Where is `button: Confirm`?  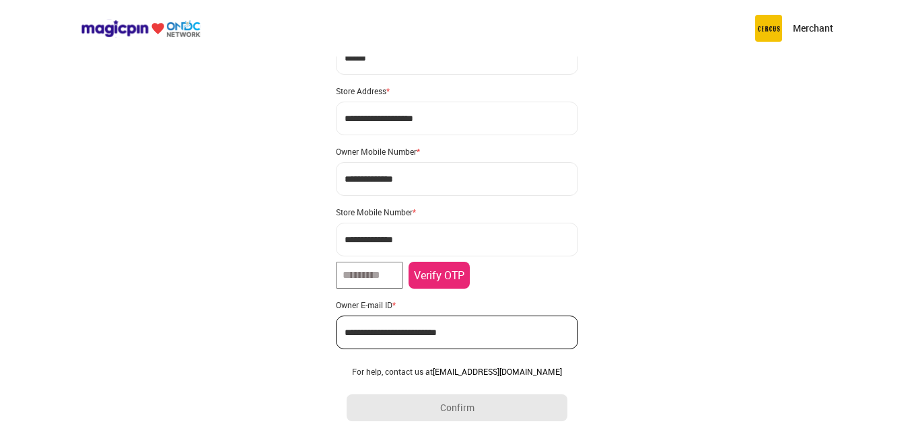 button: Confirm is located at coordinates (457, 408).